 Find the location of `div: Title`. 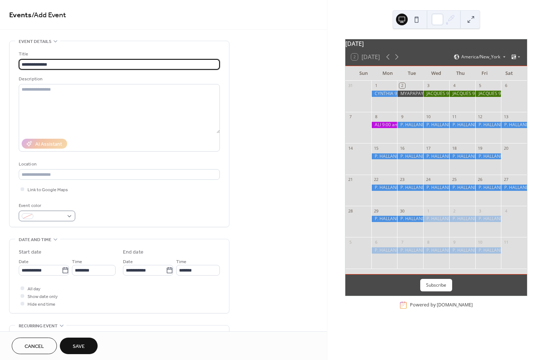

div: Title is located at coordinates (119, 54).